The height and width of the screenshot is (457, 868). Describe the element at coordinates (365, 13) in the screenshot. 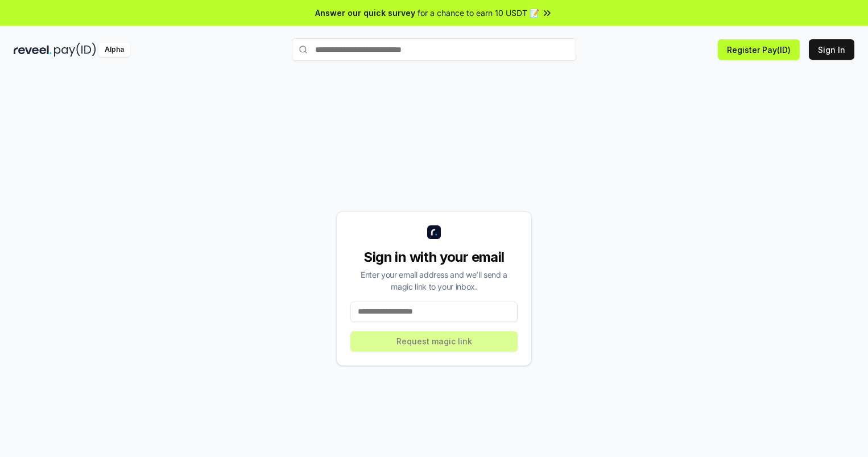

I see `span: Answer our quick survey` at that location.